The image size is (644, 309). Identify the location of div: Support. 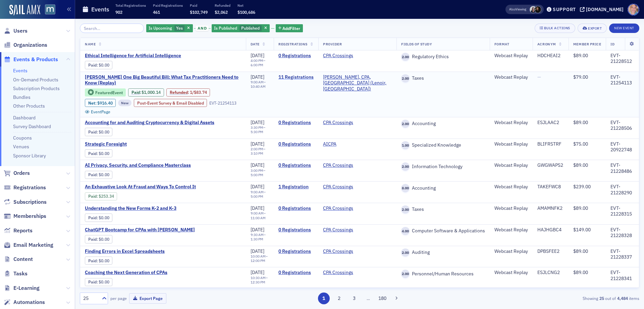
(564, 9).